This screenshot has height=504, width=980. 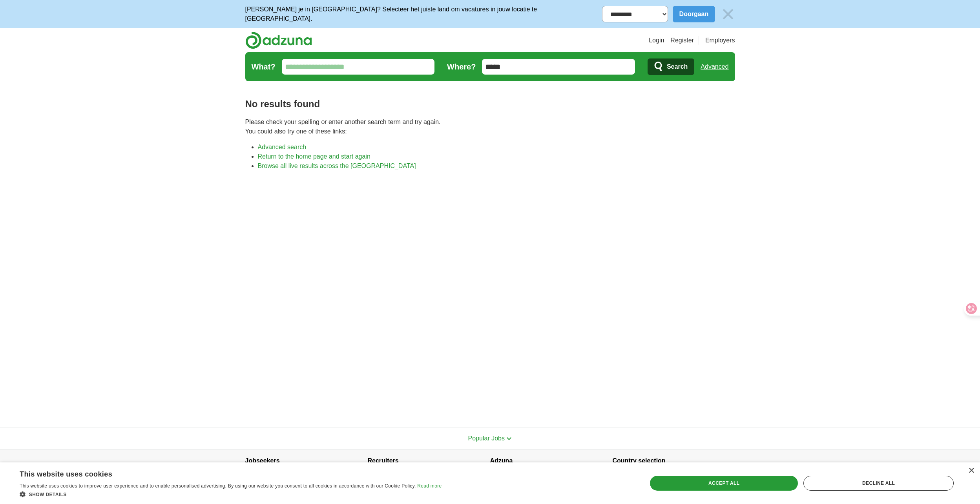 What do you see at coordinates (971, 471) in the screenshot?
I see `div: Close` at bounding box center [971, 471].